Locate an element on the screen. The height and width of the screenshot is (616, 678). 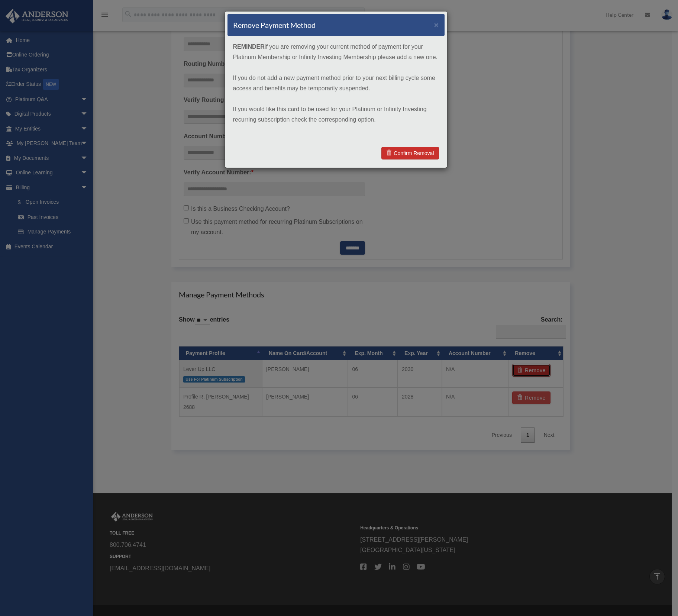
p: If you do not add a new payment method prior to your next billing cycle some access and benefits ... is located at coordinates (336, 84).